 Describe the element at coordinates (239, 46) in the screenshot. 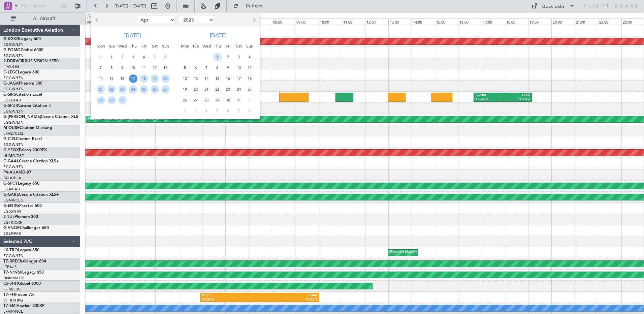

I see `div: Sat` at that location.